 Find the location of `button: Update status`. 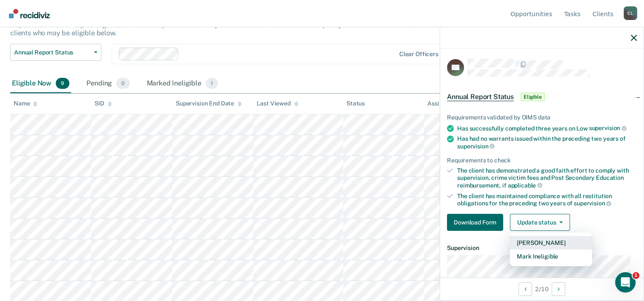

button: Update status is located at coordinates (540, 223).